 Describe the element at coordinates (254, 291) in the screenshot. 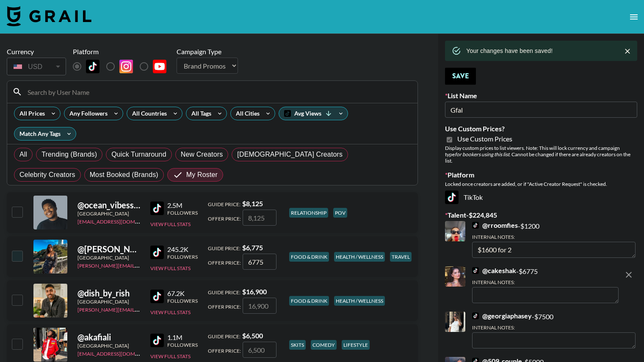

I see `strong: $ 16,900` at that location.